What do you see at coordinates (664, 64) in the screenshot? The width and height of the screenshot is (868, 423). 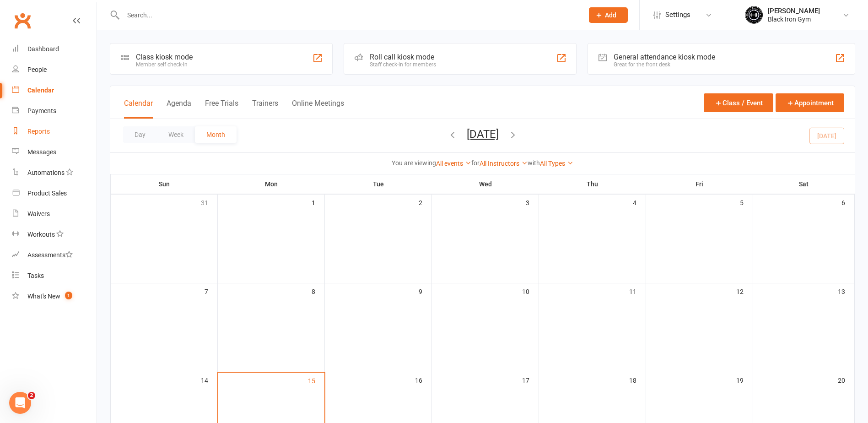 I see `div: Great for the front desk` at bounding box center [664, 64].